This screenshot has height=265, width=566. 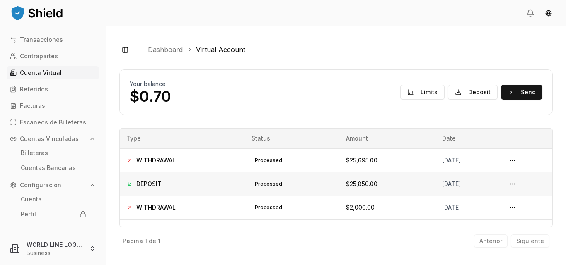 What do you see at coordinates (53, 73) in the screenshot?
I see `a: Cuenta Virtual` at bounding box center [53, 73].